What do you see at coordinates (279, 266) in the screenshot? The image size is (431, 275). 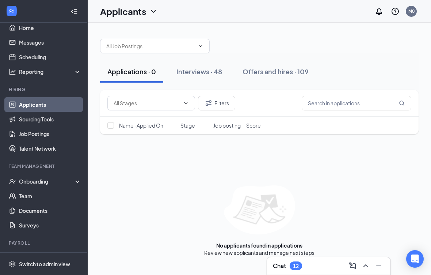 I see `h3: Chat` at bounding box center [279, 266].